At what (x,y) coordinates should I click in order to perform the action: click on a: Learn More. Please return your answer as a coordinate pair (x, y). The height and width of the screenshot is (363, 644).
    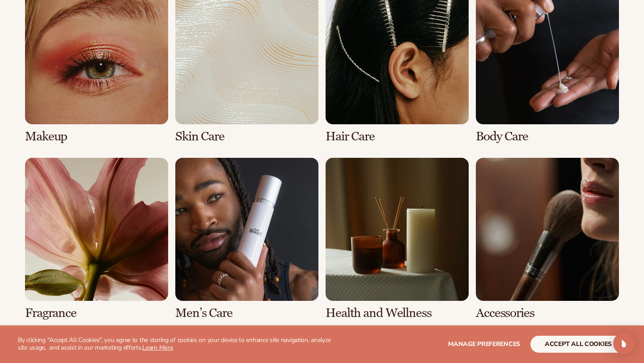
    Looking at the image, I should click on (158, 348).